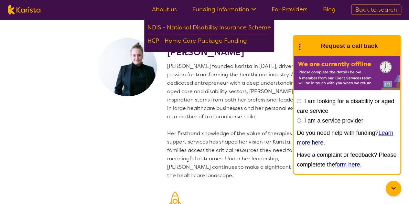  What do you see at coordinates (329, 9) in the screenshot?
I see `a: Blog` at bounding box center [329, 9].